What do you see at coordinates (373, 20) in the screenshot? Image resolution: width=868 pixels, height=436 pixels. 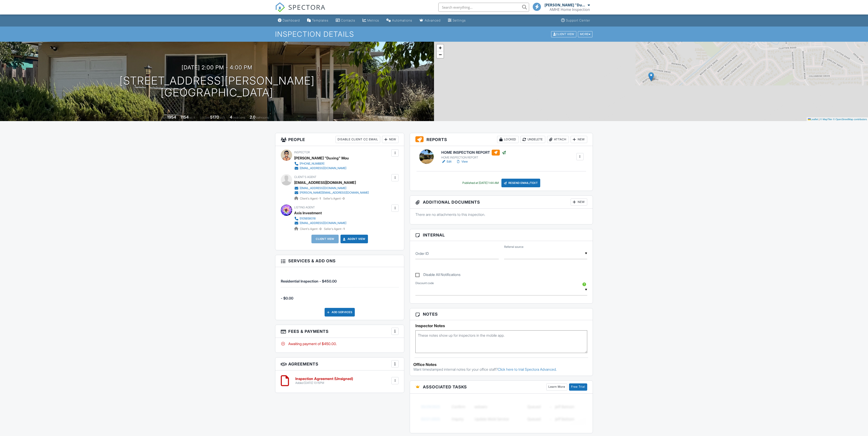 I see `div: Metrics` at bounding box center [373, 20].